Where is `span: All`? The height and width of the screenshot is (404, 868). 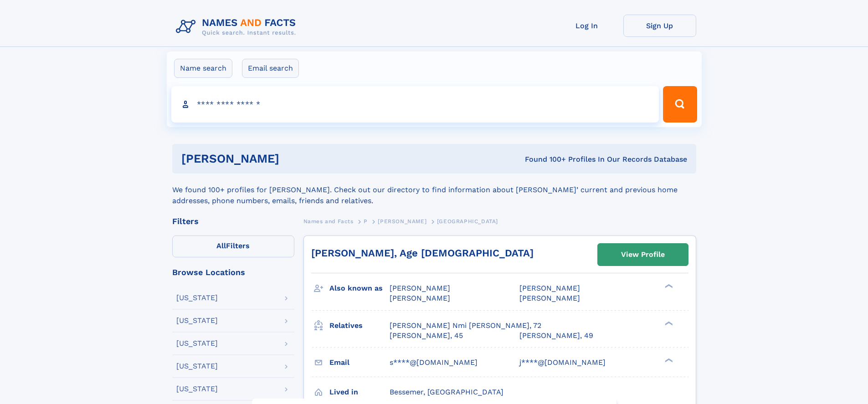
span: All is located at coordinates (221, 246).